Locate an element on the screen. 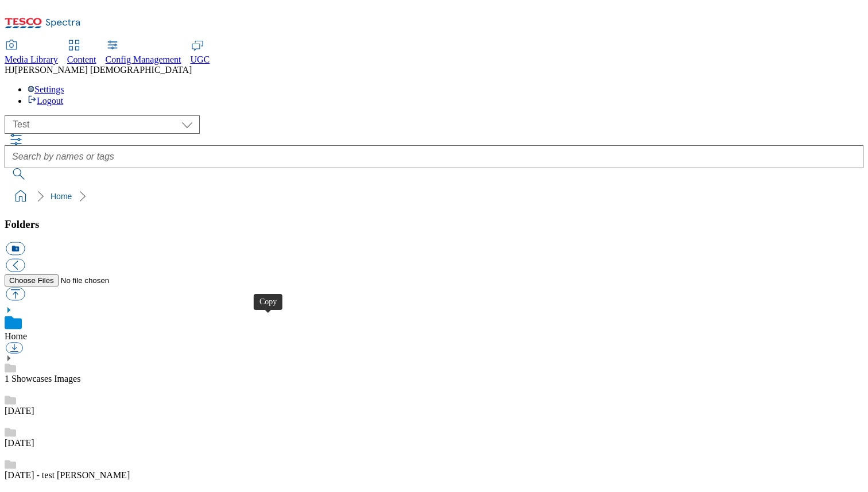 This screenshot has width=868, height=492. a: 1 Showcases Images is located at coordinates (42, 378).